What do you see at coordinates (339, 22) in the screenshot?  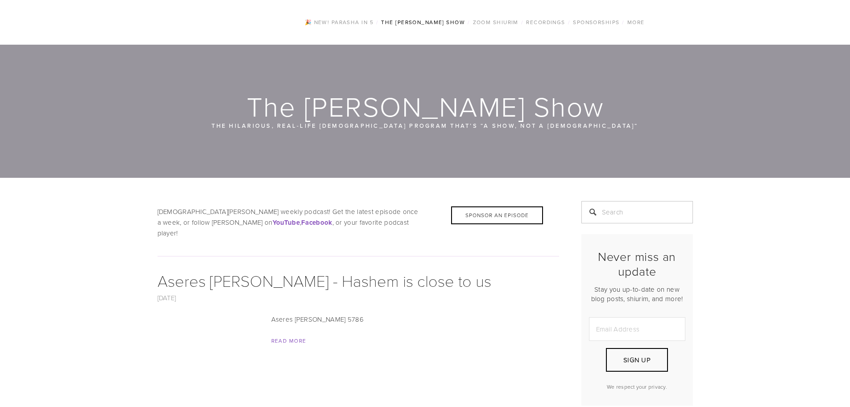 I see `a: 🎉 NEW! Parasha in 5` at bounding box center [339, 22].